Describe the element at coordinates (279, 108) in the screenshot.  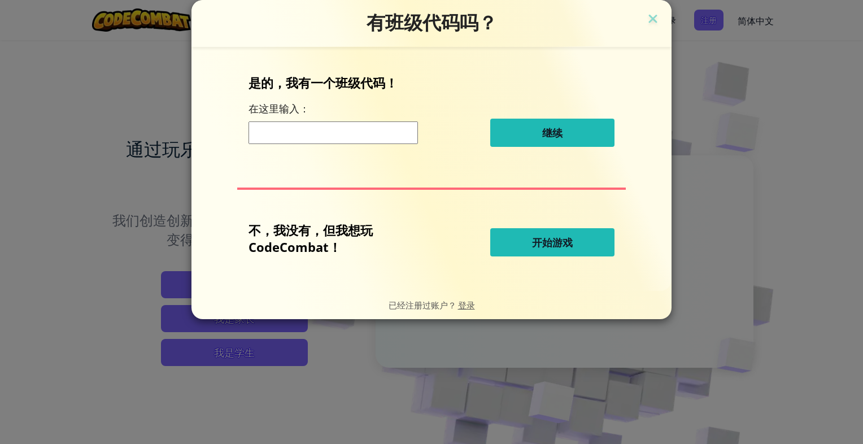
I see `label: 在这里输入：` at that location.